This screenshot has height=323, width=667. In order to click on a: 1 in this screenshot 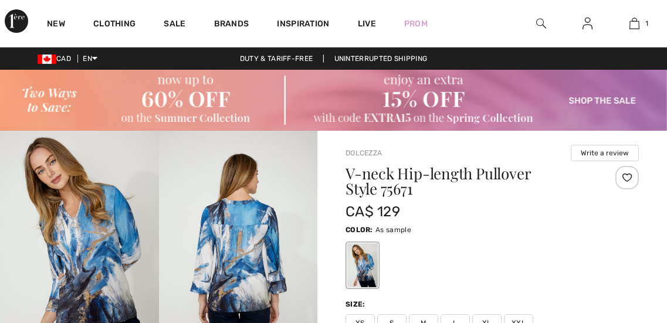, I will do `click(635, 23)`.